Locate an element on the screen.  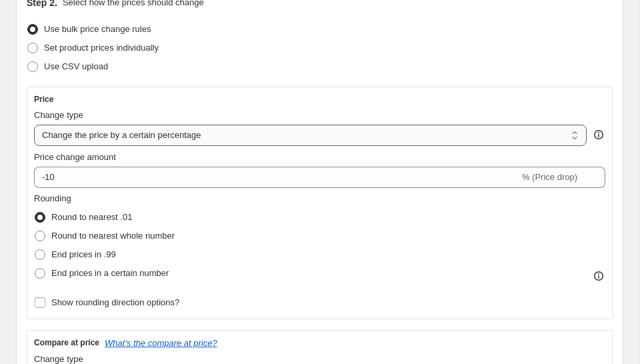
div: help is located at coordinates (599, 135).